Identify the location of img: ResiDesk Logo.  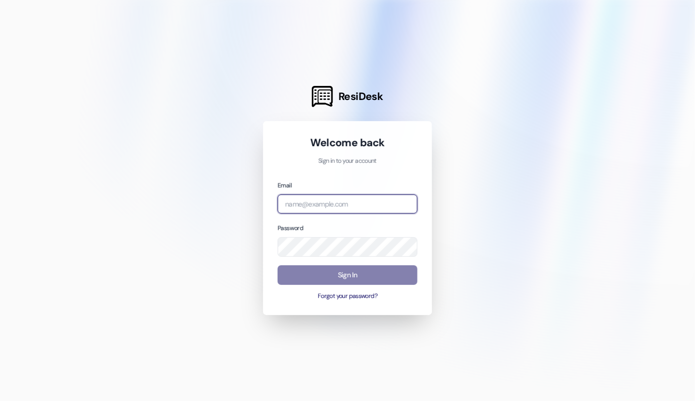
(322, 96).